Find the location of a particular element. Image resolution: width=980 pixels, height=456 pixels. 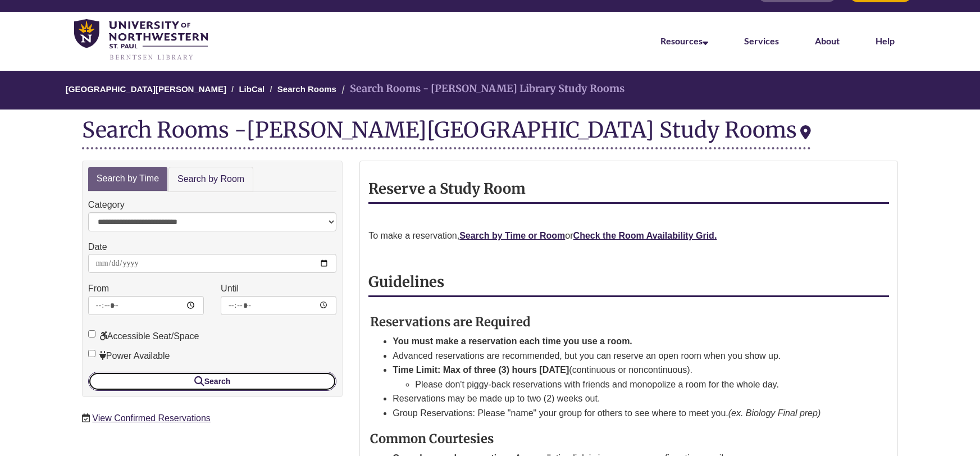

p: To make a reservation, or is located at coordinates (629, 236).